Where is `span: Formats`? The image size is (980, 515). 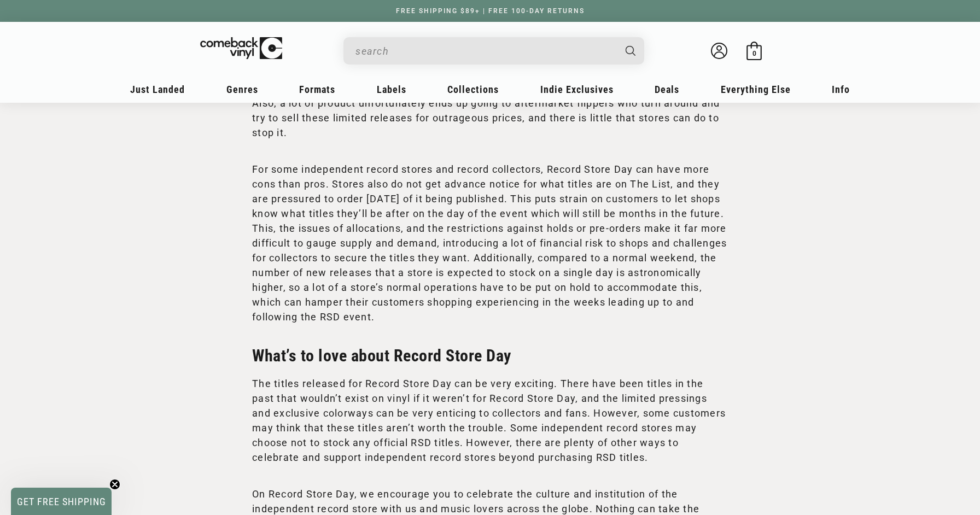
span: Formats is located at coordinates (317, 89).